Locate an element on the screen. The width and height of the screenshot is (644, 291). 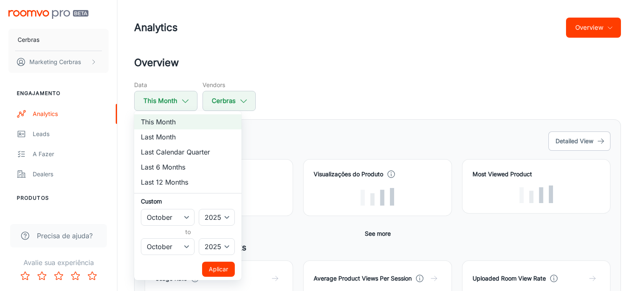
li: Last 12 Months is located at coordinates (188, 182).